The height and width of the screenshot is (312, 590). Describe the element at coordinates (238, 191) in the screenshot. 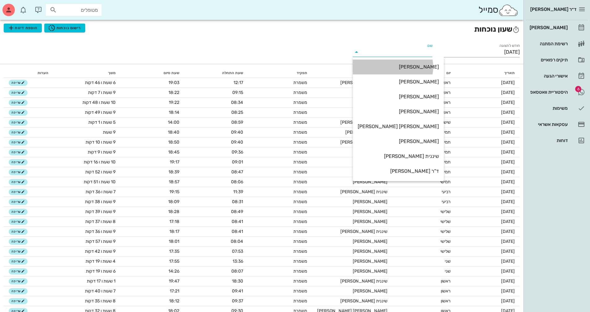

I see `span: 11:39` at that location.